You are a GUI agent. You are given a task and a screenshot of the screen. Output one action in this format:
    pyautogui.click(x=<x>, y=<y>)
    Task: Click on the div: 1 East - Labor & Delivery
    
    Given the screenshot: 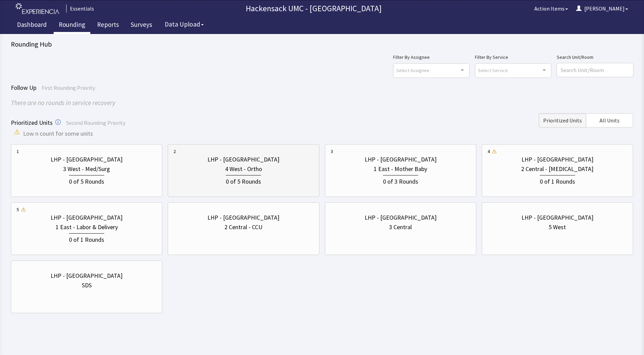 What is the action you would take?
    pyautogui.click(x=86, y=227)
    